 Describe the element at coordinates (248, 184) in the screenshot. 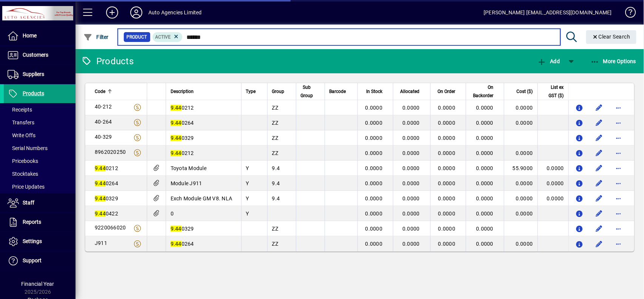

I see `span: Y` at that location.